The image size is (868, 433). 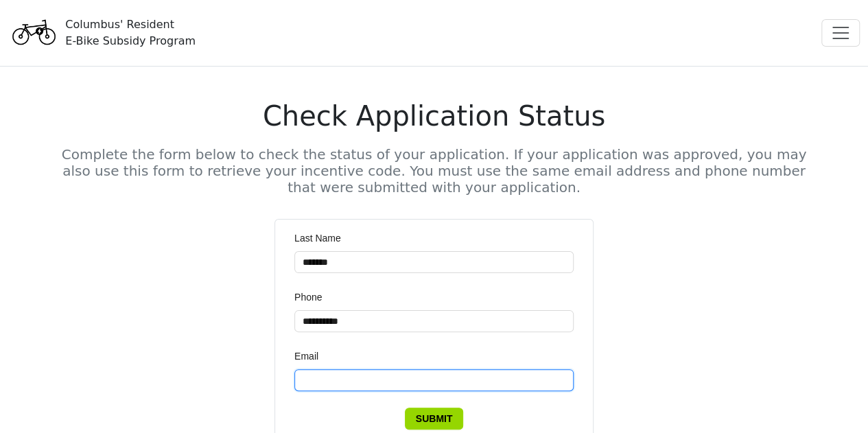 I want to click on img: Program logo, so click(x=34, y=33).